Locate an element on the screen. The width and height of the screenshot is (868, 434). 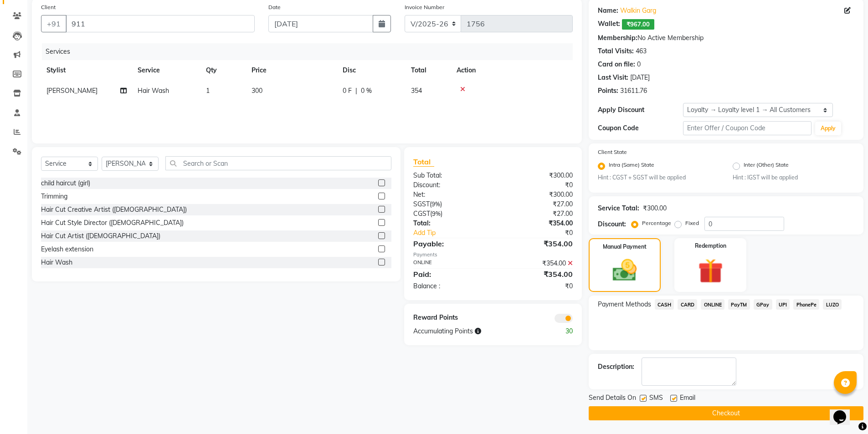
div: Accumulating Points is located at coordinates (471, 331).